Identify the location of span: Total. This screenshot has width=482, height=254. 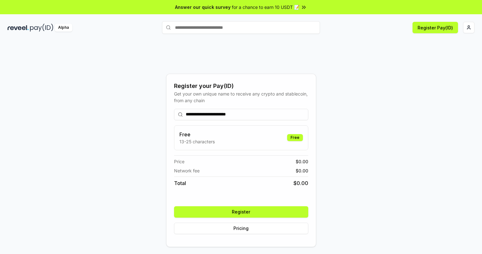
(180, 183).